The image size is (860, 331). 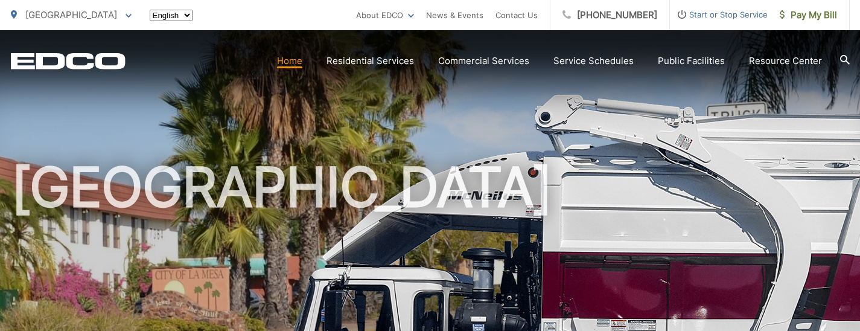 What do you see at coordinates (517, 15) in the screenshot?
I see `a: Contact Us` at bounding box center [517, 15].